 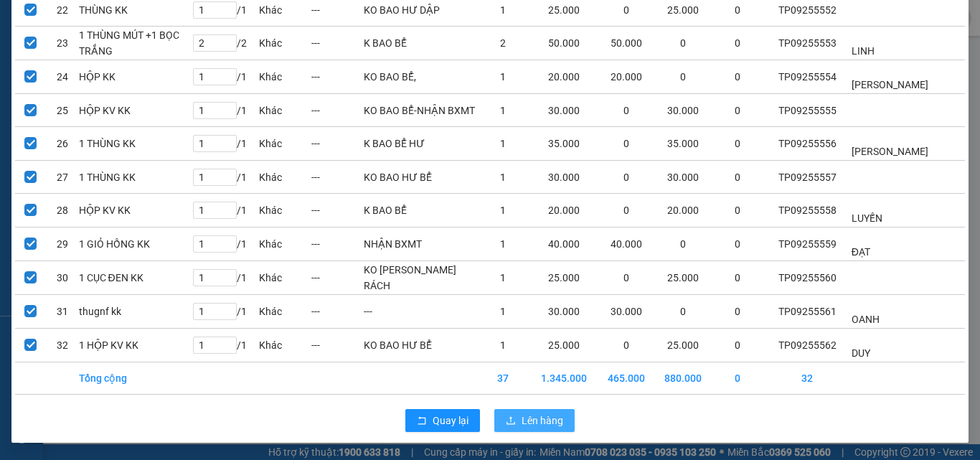 I want to click on span: Quay lại, so click(x=451, y=421).